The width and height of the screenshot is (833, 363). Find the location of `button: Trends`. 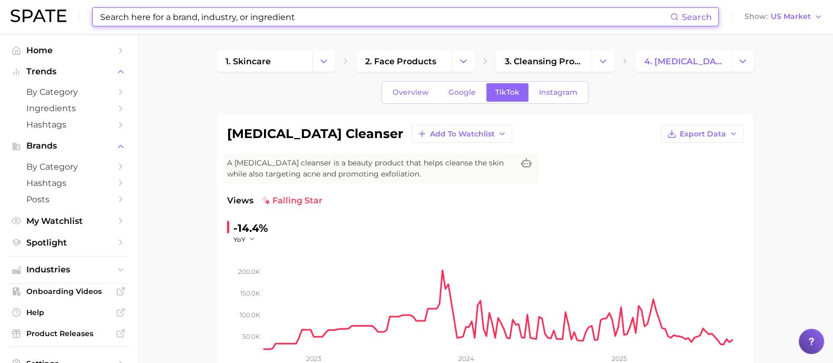

button: Trends is located at coordinates (68, 72).